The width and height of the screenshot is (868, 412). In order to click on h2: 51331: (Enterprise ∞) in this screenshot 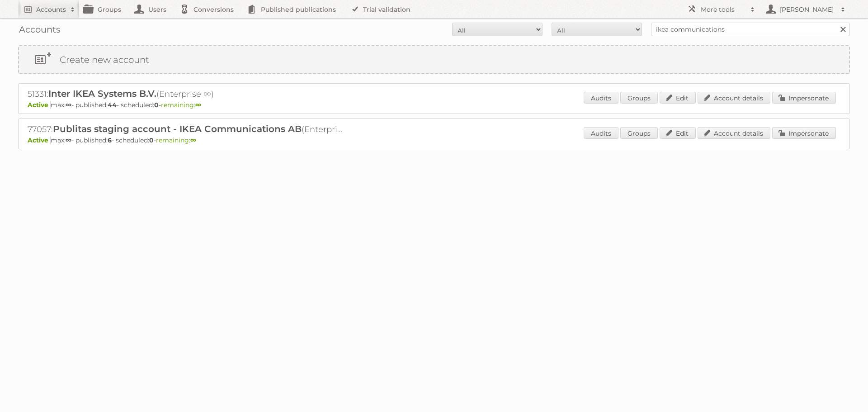, I will do `click(186, 94)`.